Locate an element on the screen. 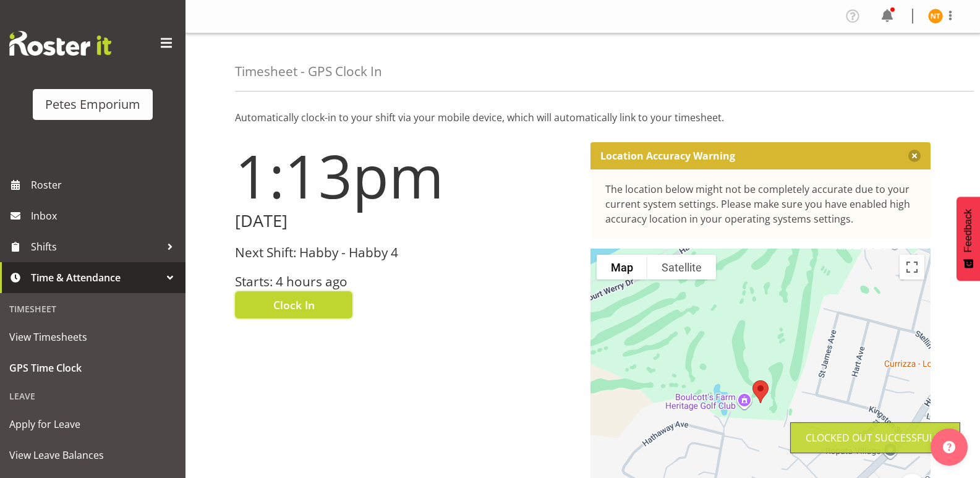 The height and width of the screenshot is (478, 980). span: Inbox is located at coordinates (105, 216).